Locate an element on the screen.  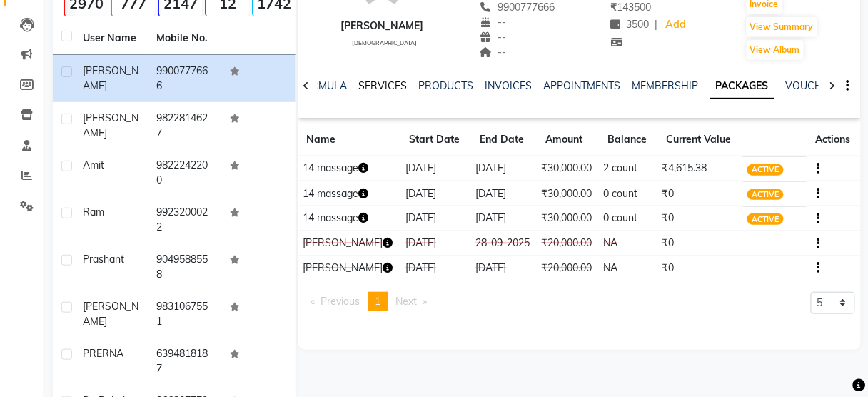
a: APPOINTMENTS is located at coordinates (583, 85).